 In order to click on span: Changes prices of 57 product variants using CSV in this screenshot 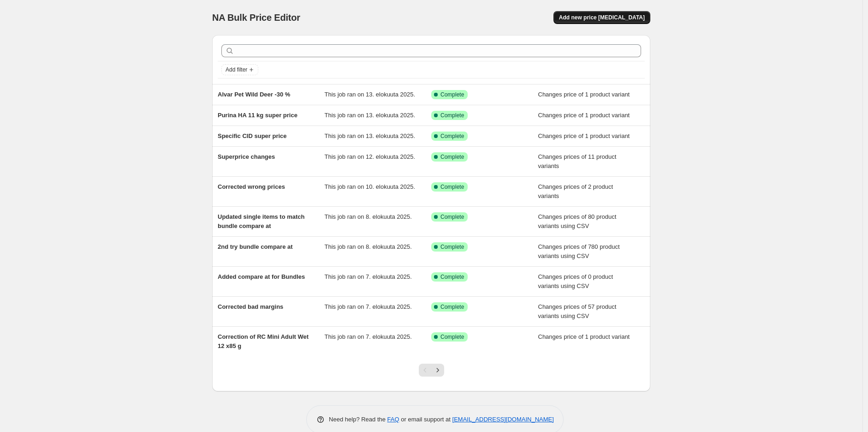, I will do `click(578, 311)`.